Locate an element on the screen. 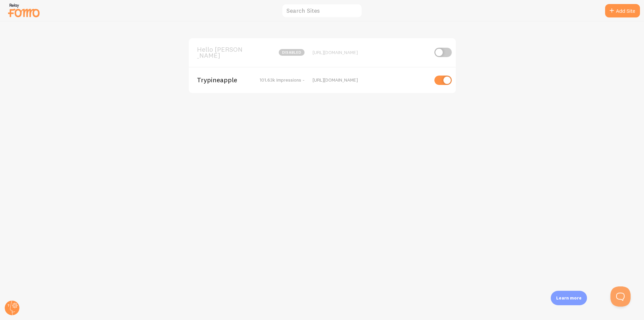 The height and width of the screenshot is (320, 644). span: disabled is located at coordinates (292, 52).